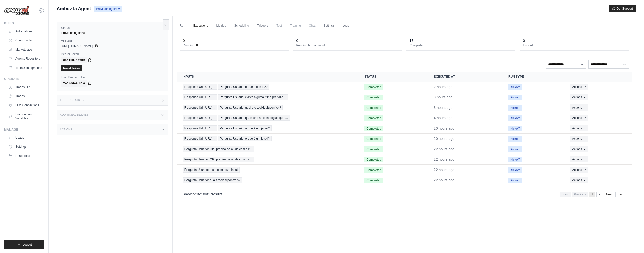 This screenshot has height=253, width=644. I want to click on span: Pergunta Usuario: quais são as tecnologias que …, so click(254, 118).